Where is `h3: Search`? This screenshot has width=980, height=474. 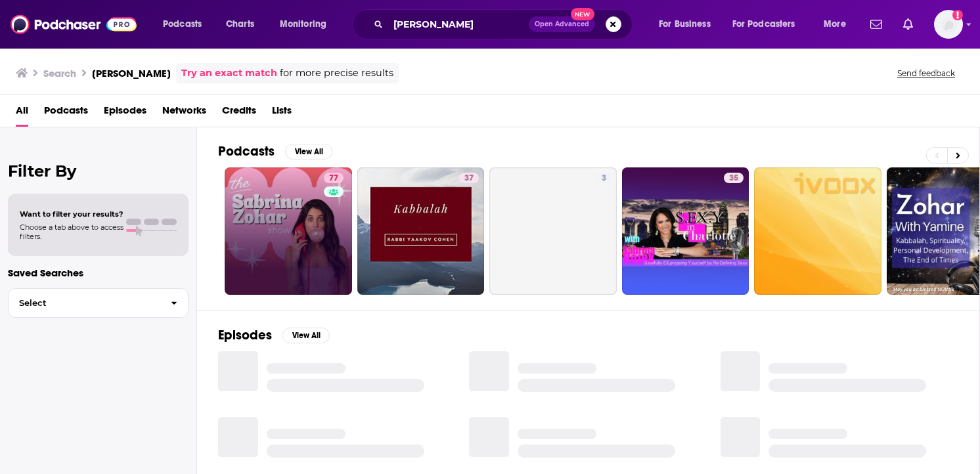
h3: Search is located at coordinates (60, 73).